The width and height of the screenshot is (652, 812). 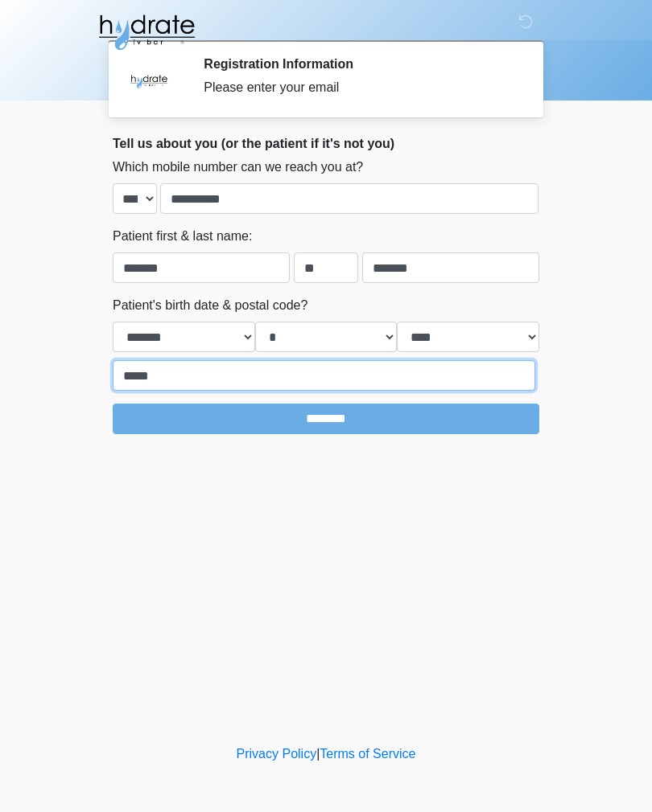 What do you see at coordinates (277, 754) in the screenshot?
I see `a: Privacy Policy` at bounding box center [277, 754].